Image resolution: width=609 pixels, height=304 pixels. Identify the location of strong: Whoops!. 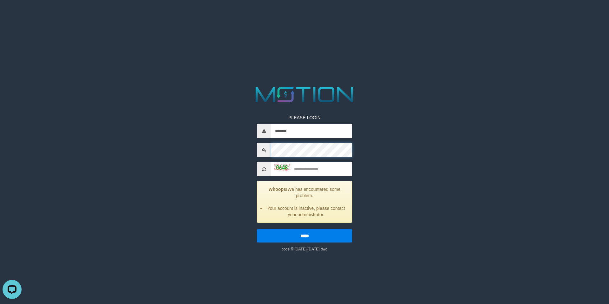
(278, 189).